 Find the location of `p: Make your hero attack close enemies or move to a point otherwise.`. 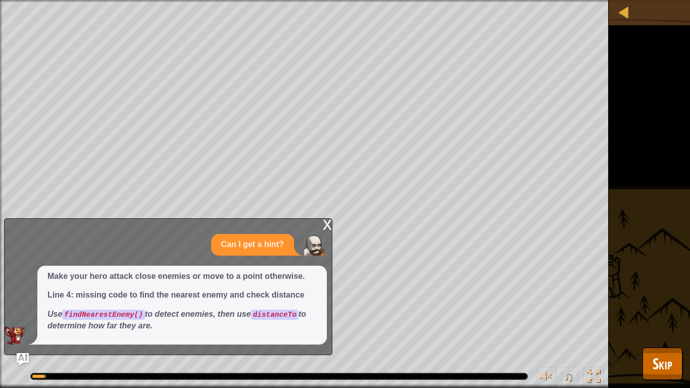

p: Make your hero attack close enemies or move to a point otherwise. is located at coordinates (182, 276).